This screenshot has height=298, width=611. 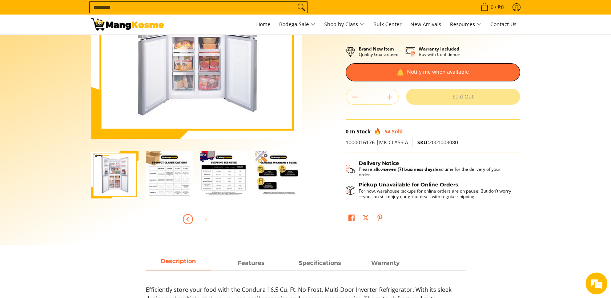 I want to click on span: Bodega Sale, so click(x=297, y=24).